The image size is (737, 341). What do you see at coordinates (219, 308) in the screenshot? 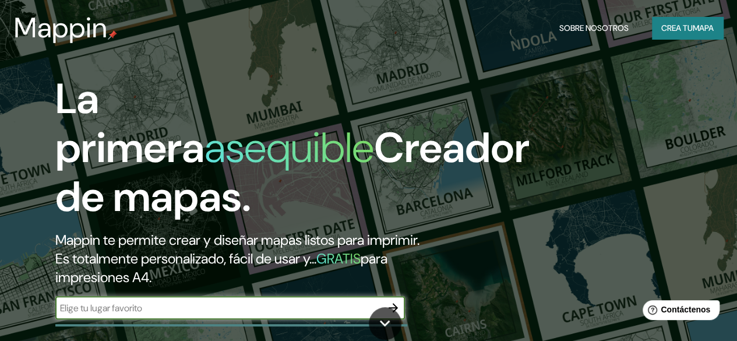
I see `input: Elige tu lugar favorito` at bounding box center [219, 308].